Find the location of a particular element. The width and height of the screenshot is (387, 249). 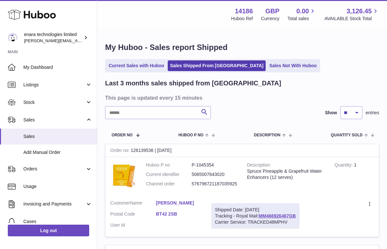

a: MM466926467GB is located at coordinates (277, 216).